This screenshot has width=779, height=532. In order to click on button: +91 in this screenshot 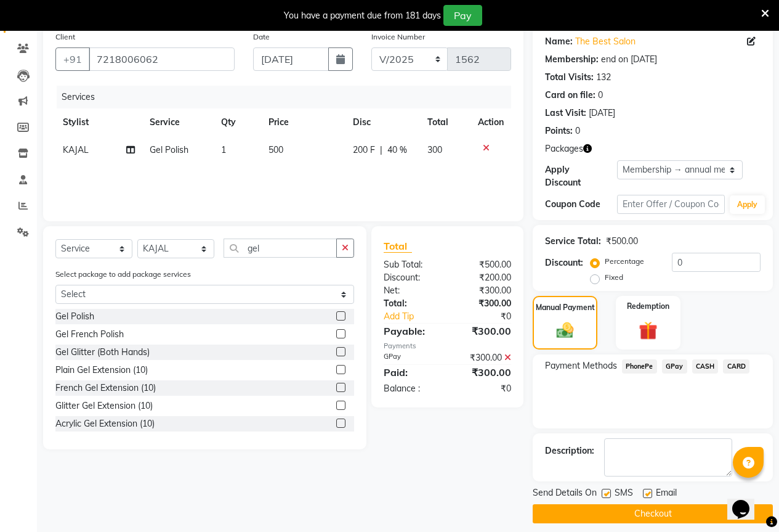, I will do `click(73, 59)`.